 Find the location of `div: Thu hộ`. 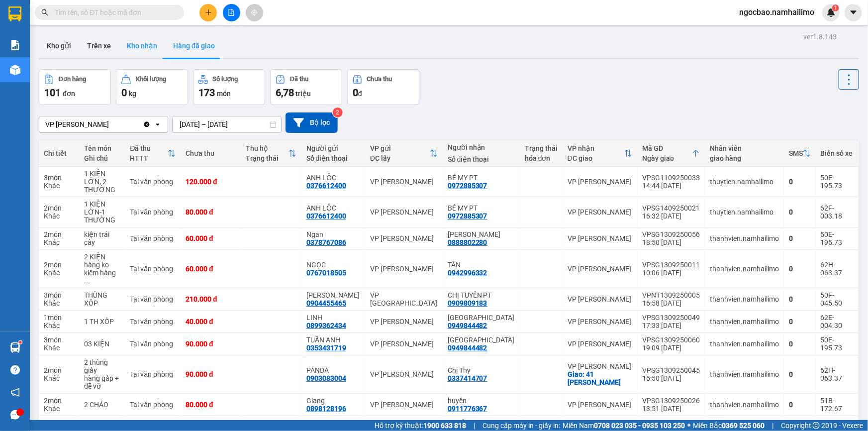

div: Thu hộ is located at coordinates (267, 148).